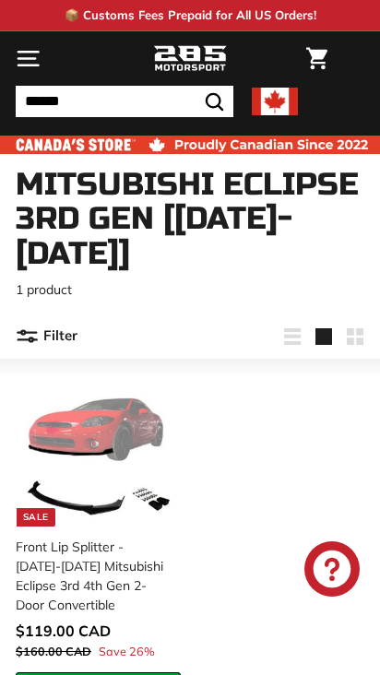 The width and height of the screenshot is (380, 675). What do you see at coordinates (124, 101) in the screenshot?
I see `input: Search` at bounding box center [124, 101].